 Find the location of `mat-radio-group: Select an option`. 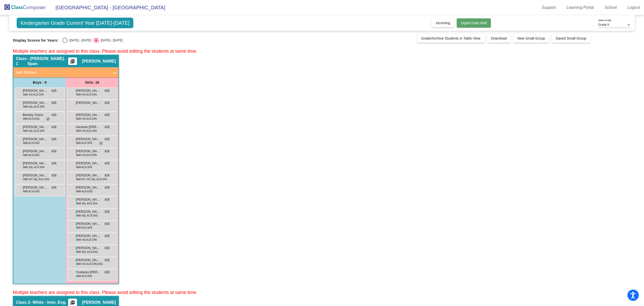

mat-radio-group: Select an option is located at coordinates (93, 40).